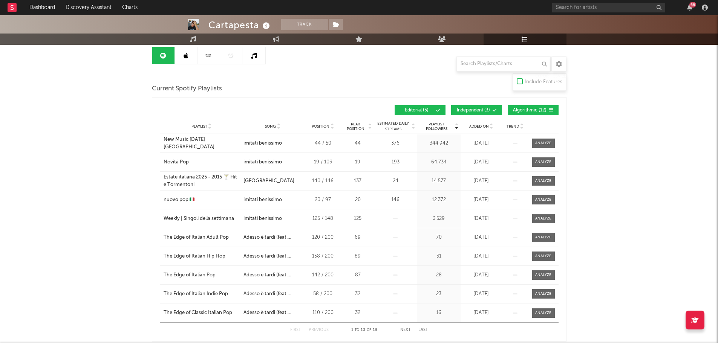 The height and width of the screenshot is (343, 718). Describe the element at coordinates (513, 127) in the screenshot. I see `span: Trend` at that location.